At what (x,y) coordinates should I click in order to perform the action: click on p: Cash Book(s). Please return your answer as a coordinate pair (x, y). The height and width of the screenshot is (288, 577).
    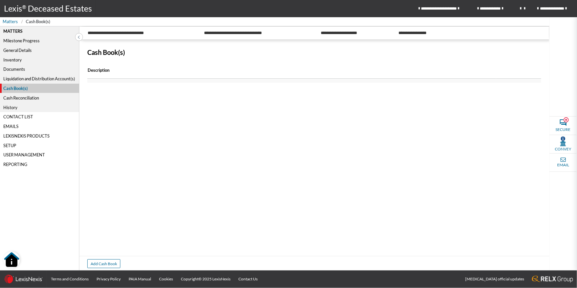
    Looking at the image, I should click on (314, 52).